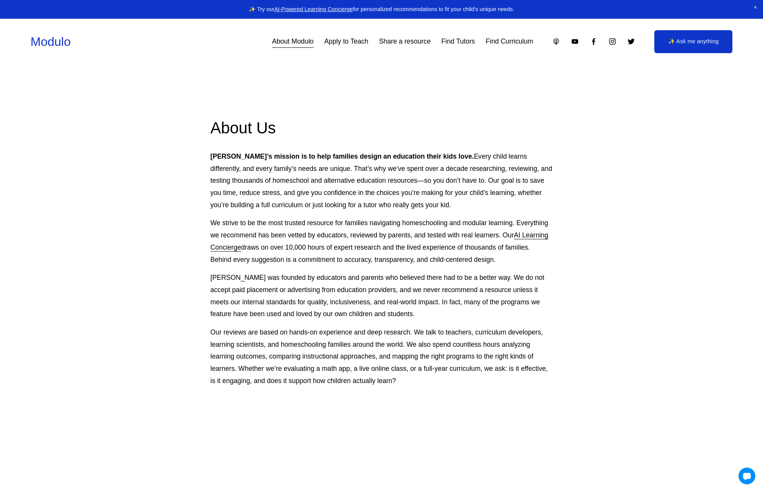 This screenshot has height=492, width=763. Describe the element at coordinates (381, 181) in the screenshot. I see `p: Every child learns differently, and every family’s needs are unique. That’s why we’ve spent over ...` at that location.